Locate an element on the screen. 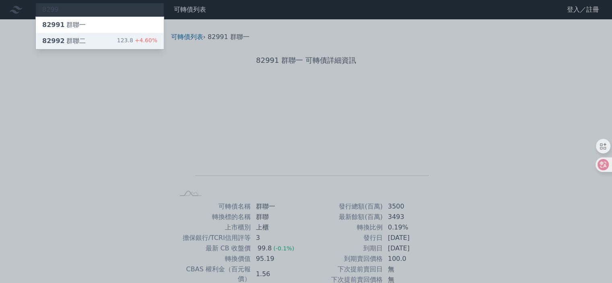 Image resolution: width=612 pixels, height=283 pixels. a: 82992群聯二 123.8+4.60% is located at coordinates (100, 41).